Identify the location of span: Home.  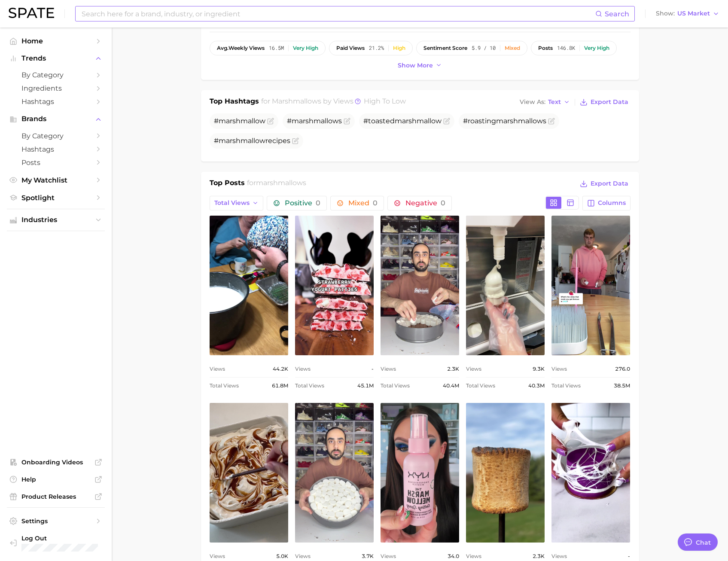
(56, 41).